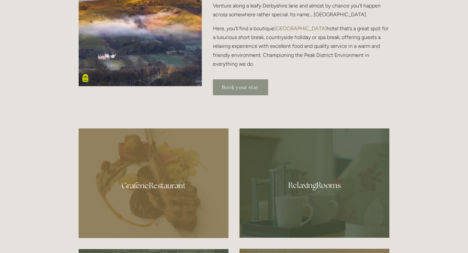 The image size is (468, 253). I want to click on p: Venture along a leafy Derbyshire lane and almost by chance you'll happen across somewhere rather ..., so click(301, 10).